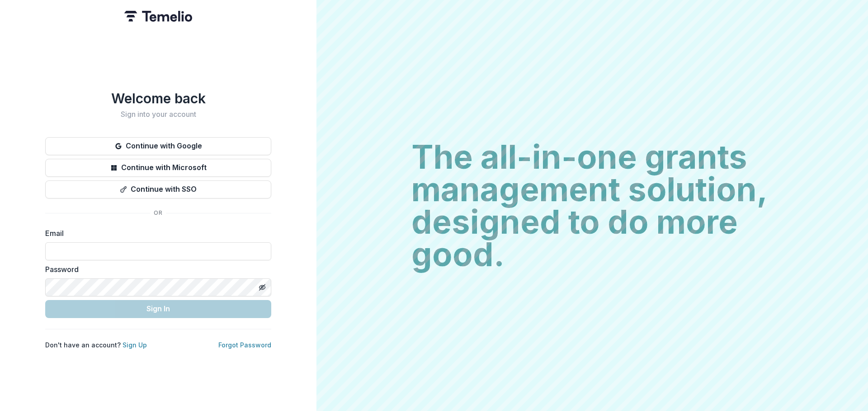 Image resolution: width=868 pixels, height=411 pixels. I want to click on button: Sign In, so click(158, 309).